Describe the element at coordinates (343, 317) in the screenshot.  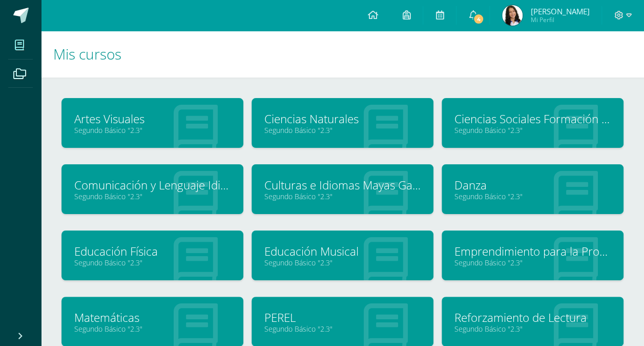
I see `a: PEREL` at that location.